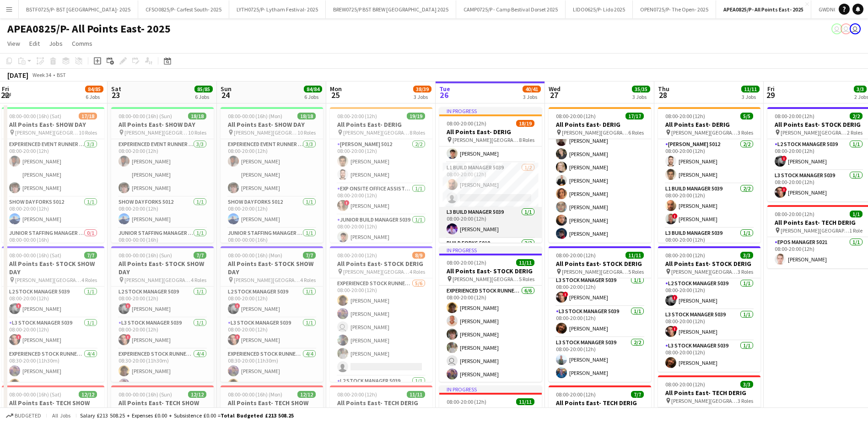 The height and width of the screenshot is (423, 868). What do you see at coordinates (56, 43) in the screenshot?
I see `span: Jobs` at bounding box center [56, 43].